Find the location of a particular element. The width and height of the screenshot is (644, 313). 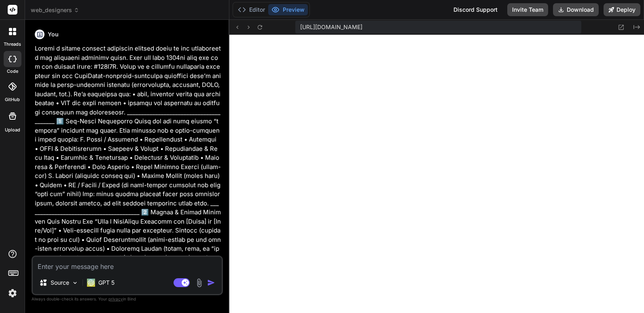

button: Download is located at coordinates (576, 10).